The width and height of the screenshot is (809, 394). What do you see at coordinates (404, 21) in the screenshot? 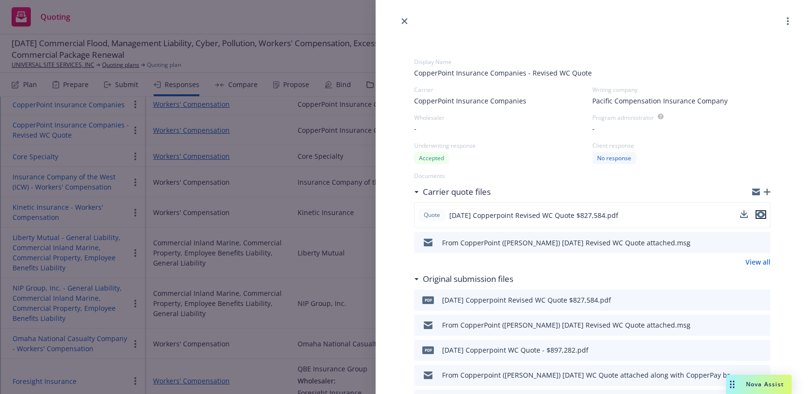
I see `a: close` at bounding box center [404, 21].